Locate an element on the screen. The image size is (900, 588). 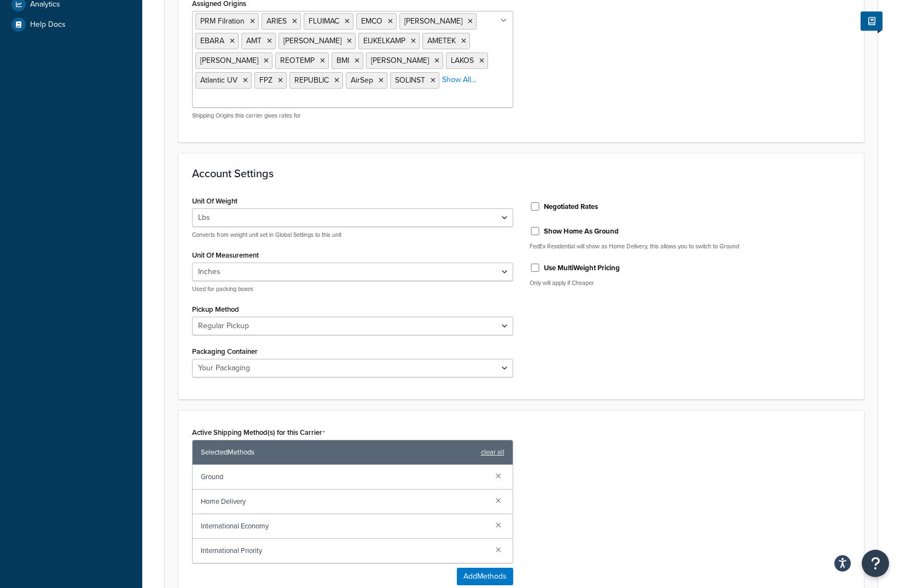
span: REOTEMP is located at coordinates (297, 61).